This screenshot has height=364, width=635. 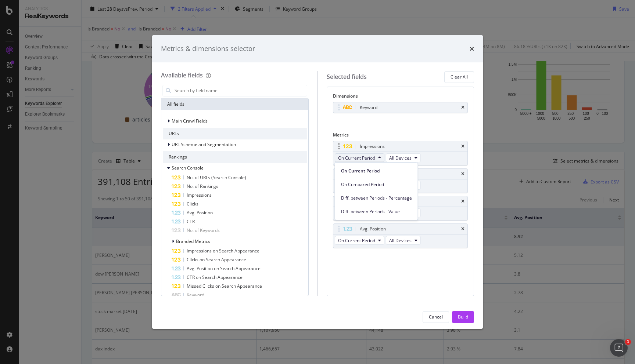 I want to click on span: Missed Clicks on Search Appearance, so click(x=224, y=286).